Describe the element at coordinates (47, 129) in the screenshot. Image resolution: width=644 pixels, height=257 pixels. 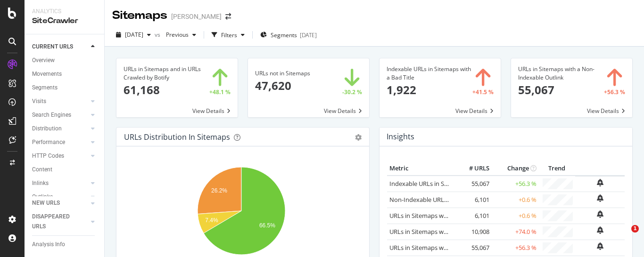
I see `div: Distribution` at that location.